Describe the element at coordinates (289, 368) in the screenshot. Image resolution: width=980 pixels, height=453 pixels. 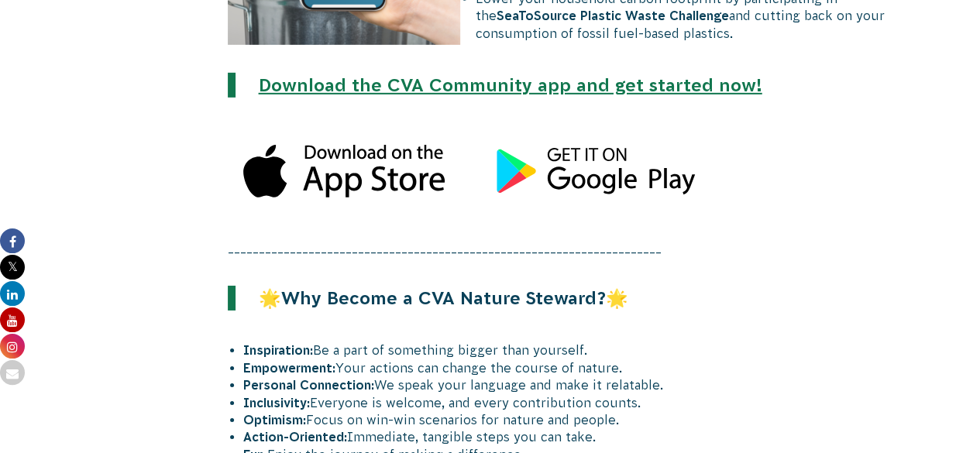
I see `strong: Empowerment:` at that location.